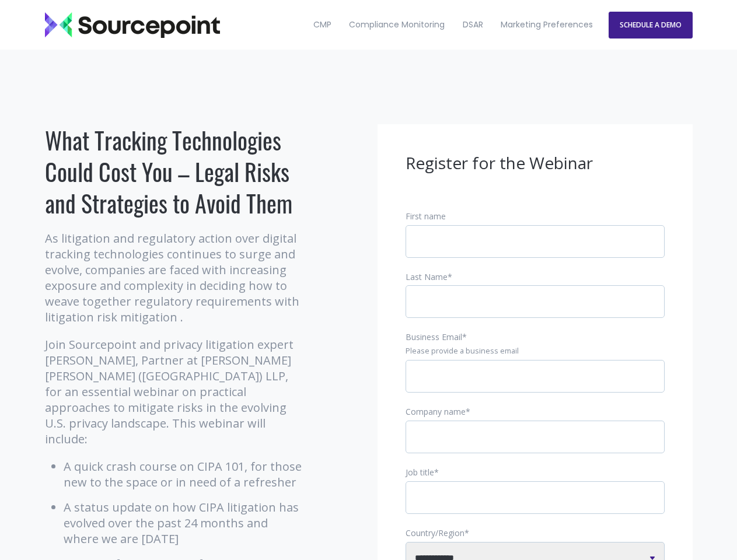 Image resolution: width=737 pixels, height=560 pixels. Describe the element at coordinates (175, 172) in the screenshot. I see `h1: What Tracking Technologies Could Cost You – Legal Risks and Strategies to Avoid Them` at that location.